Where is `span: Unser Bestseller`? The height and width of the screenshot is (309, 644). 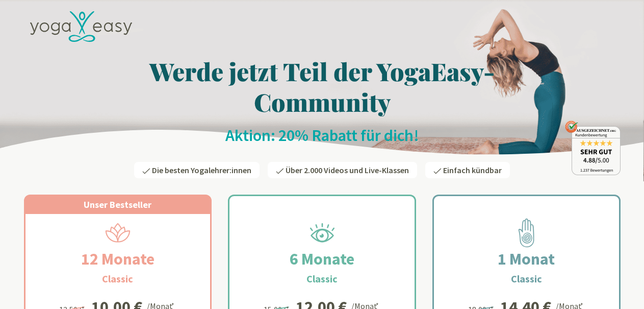 span: Unser Bestseller is located at coordinates (117, 204).